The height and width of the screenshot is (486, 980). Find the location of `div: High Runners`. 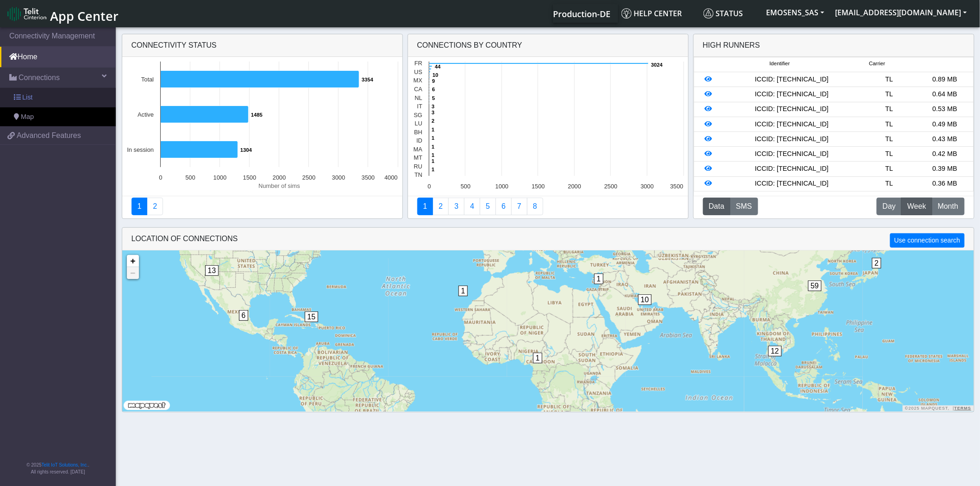

div: High Runners is located at coordinates (731, 46).